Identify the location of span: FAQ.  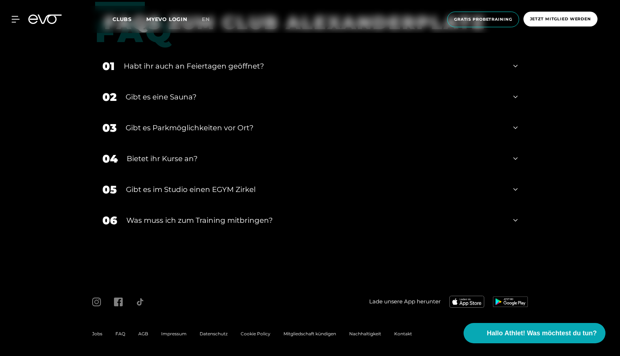
(120, 334).